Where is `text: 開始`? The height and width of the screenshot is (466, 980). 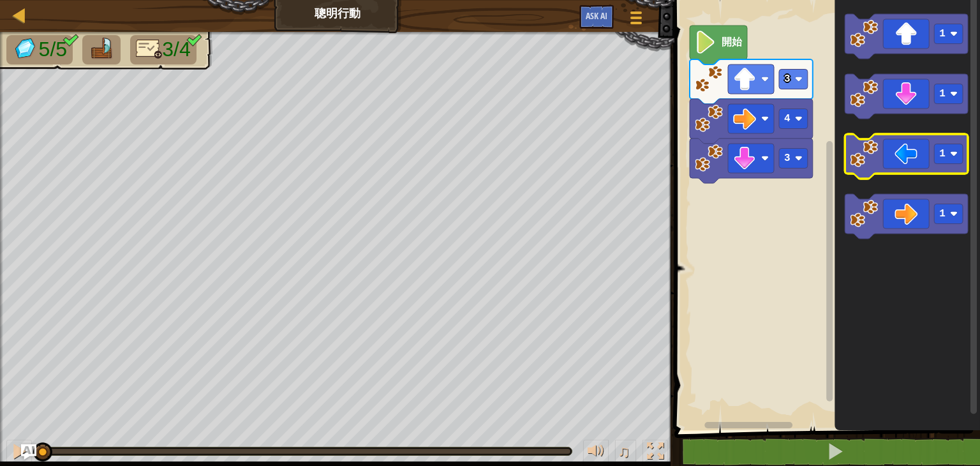
text: 開始 is located at coordinates (732, 42).